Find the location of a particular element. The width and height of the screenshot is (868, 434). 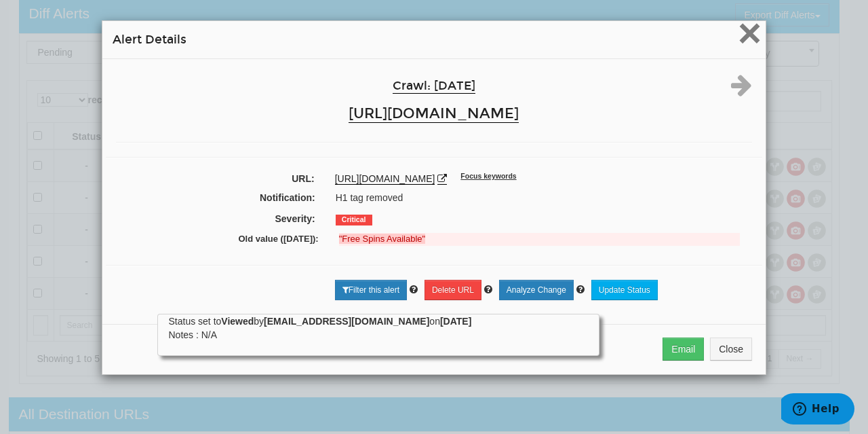

strong: "Free Spins Available" is located at coordinates (383, 238).